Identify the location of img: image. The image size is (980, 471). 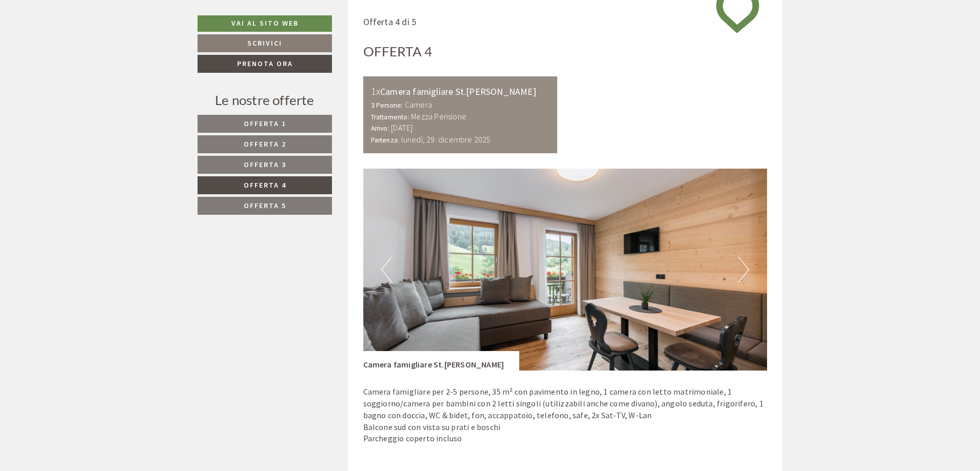
(566, 270).